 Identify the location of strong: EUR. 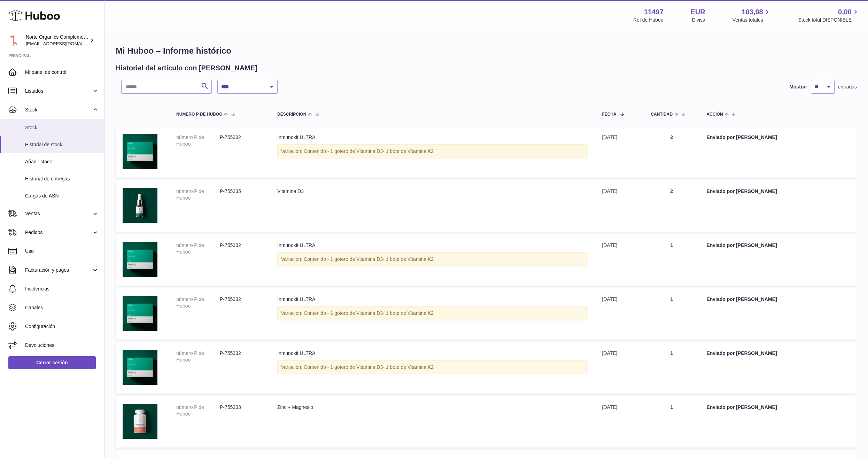
(698, 12).